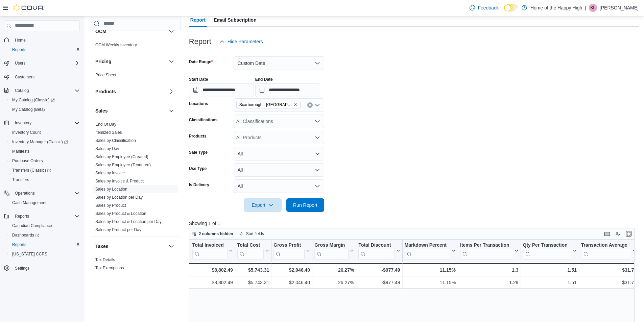 The image size is (644, 322). I want to click on label: Locations, so click(199, 104).